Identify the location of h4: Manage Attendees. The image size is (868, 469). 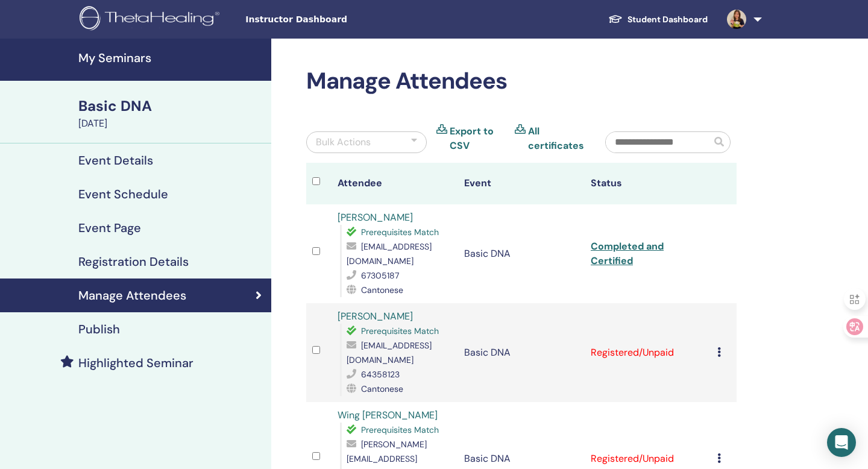
(132, 295).